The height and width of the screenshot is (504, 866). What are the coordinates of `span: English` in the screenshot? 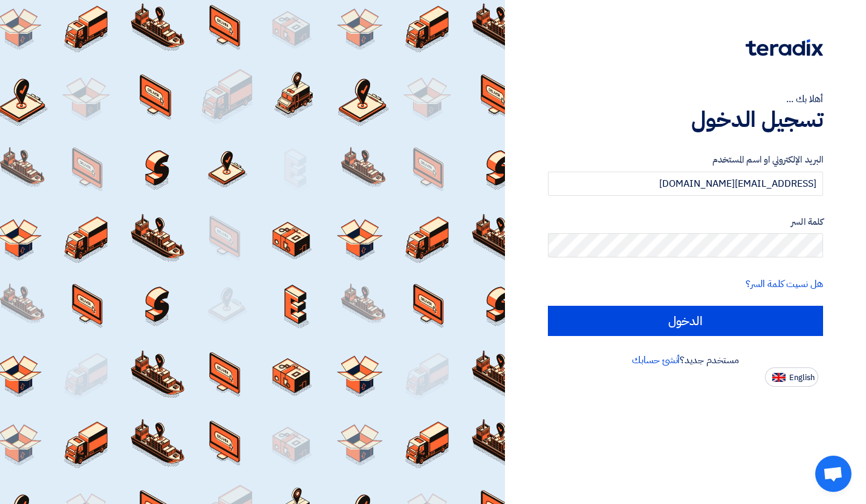 It's located at (802, 378).